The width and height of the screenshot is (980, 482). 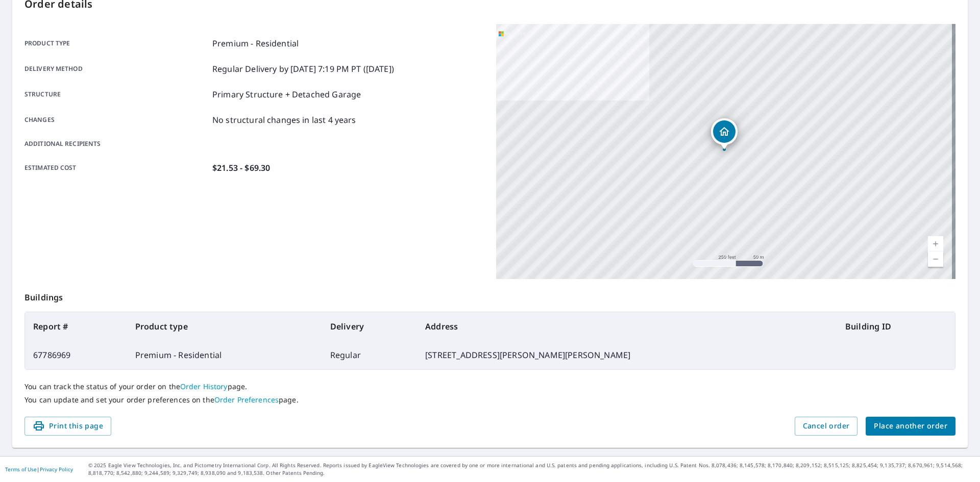 I want to click on button: Cancel order, so click(x=826, y=426).